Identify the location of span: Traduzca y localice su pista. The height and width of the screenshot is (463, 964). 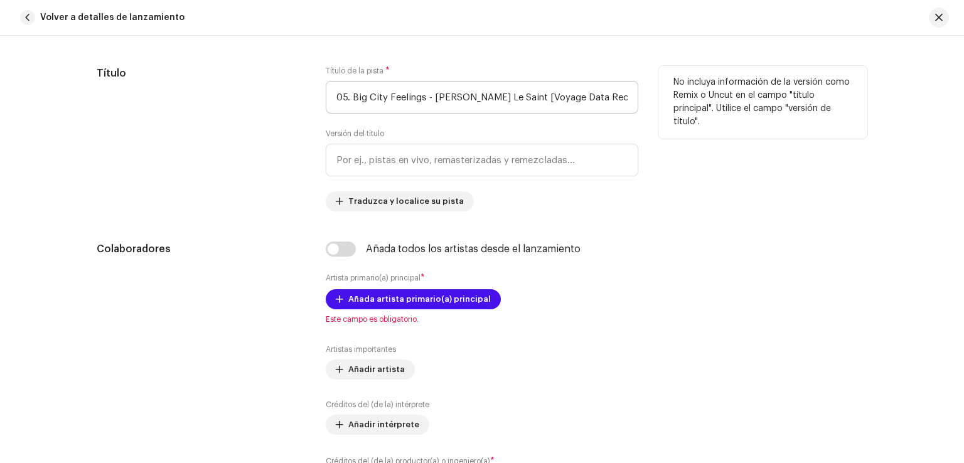
(406, 202).